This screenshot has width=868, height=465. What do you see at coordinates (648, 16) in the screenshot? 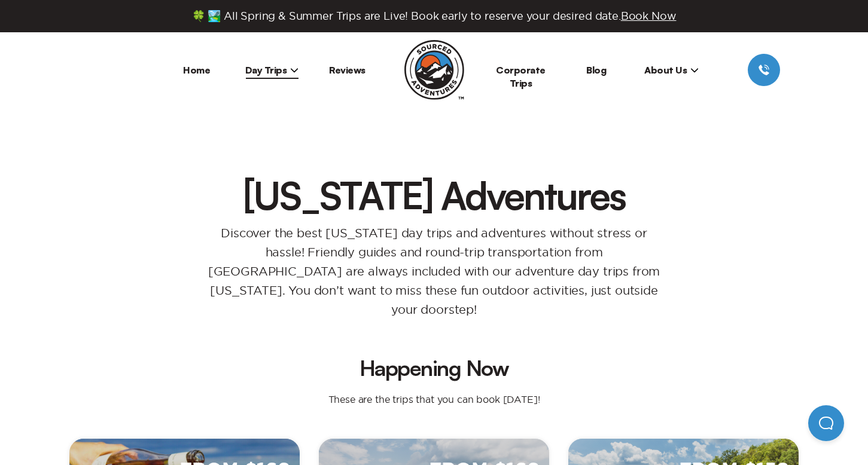
I see `span: Book Now` at bounding box center [648, 16].